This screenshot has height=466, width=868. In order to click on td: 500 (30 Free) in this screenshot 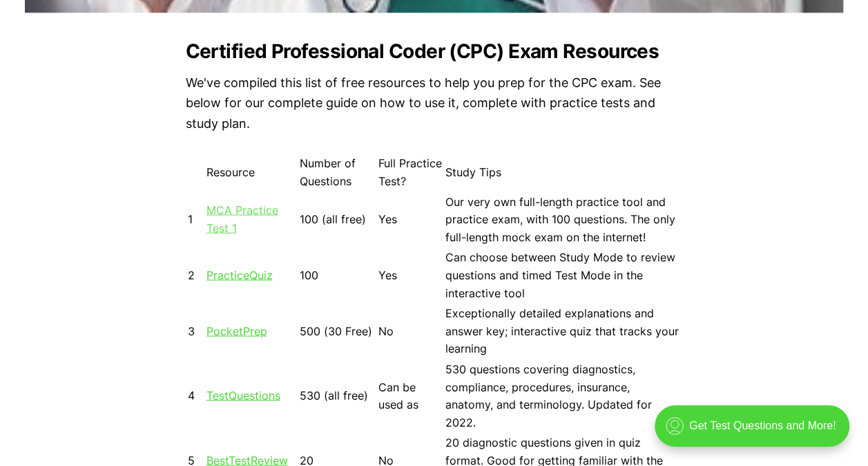, I will do `click(337, 331)`.